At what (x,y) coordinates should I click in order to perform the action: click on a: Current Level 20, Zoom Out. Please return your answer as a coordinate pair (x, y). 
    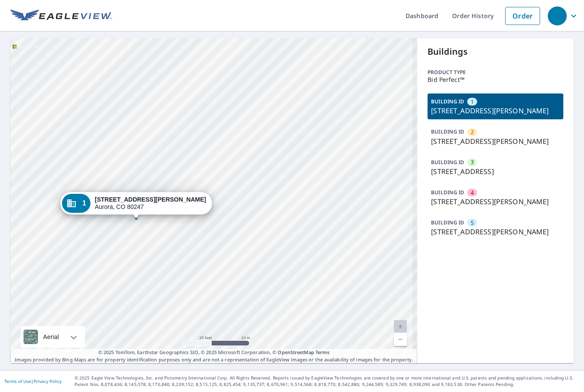
    Looking at the image, I should click on (401, 339).